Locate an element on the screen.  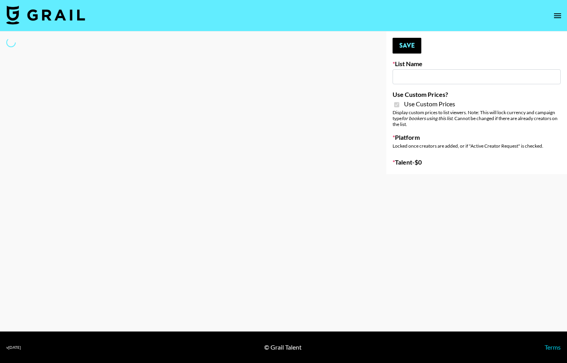
div: Locked once creators are added, or if "Active Creator Request" is checked. is located at coordinates (476, 146).